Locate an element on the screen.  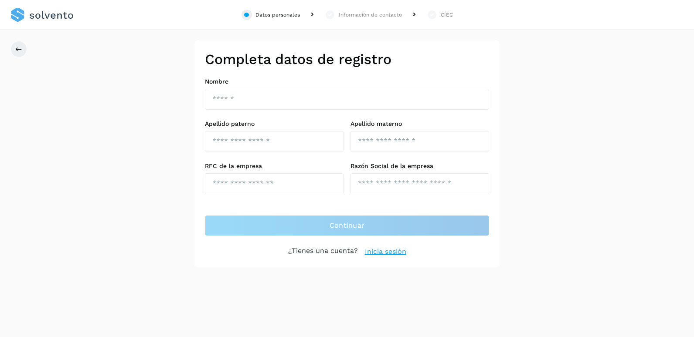
label: Razón Social de la empresa is located at coordinates (420, 166).